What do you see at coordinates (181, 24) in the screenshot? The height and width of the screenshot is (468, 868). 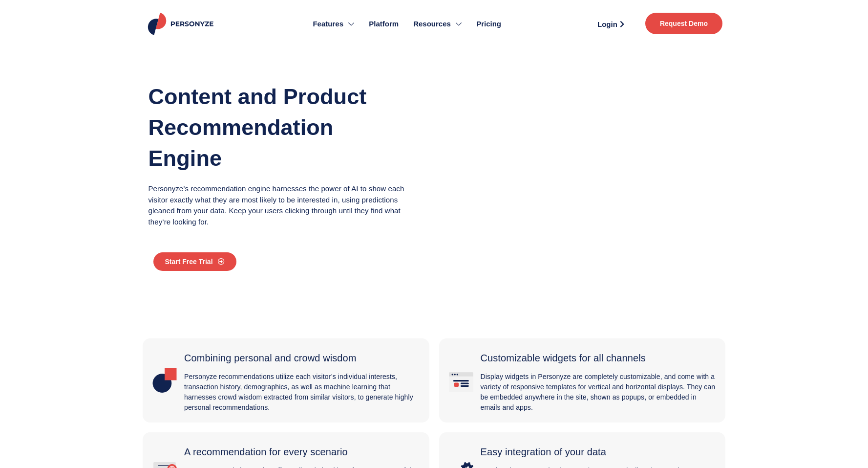 I see `img: Personyze logo` at bounding box center [181, 24].